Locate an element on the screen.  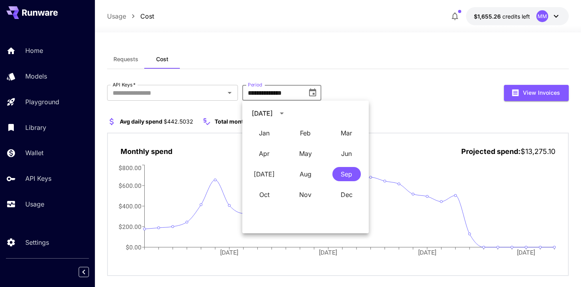
button: Open is located at coordinates (230, 93).